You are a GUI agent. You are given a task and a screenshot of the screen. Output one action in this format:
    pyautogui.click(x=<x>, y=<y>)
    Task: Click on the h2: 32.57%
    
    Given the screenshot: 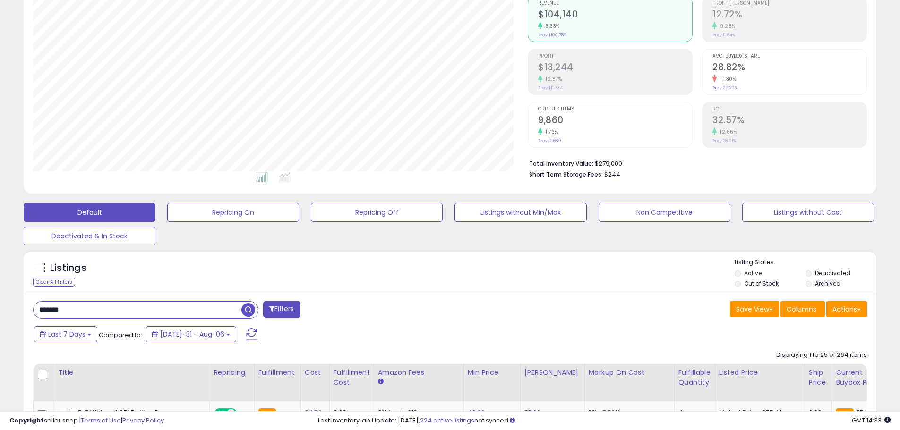 What is the action you would take?
    pyautogui.click(x=789, y=121)
    